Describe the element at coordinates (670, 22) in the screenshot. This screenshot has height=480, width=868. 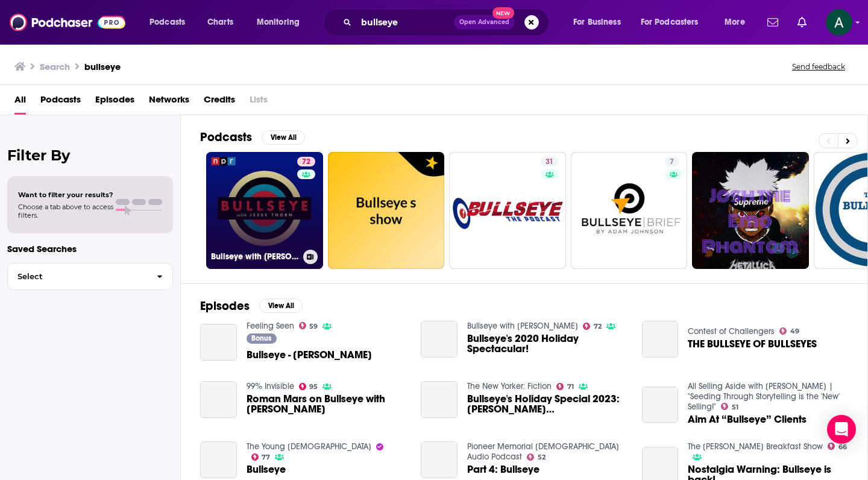
I see `span: For Podcasters` at that location.